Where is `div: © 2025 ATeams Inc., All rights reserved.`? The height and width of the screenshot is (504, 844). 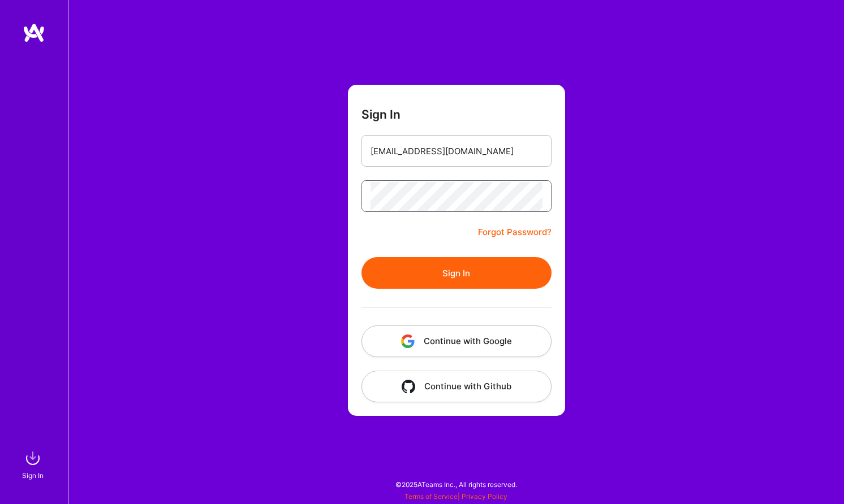
div: © 2025 ATeams Inc., All rights reserved. is located at coordinates (456, 485).